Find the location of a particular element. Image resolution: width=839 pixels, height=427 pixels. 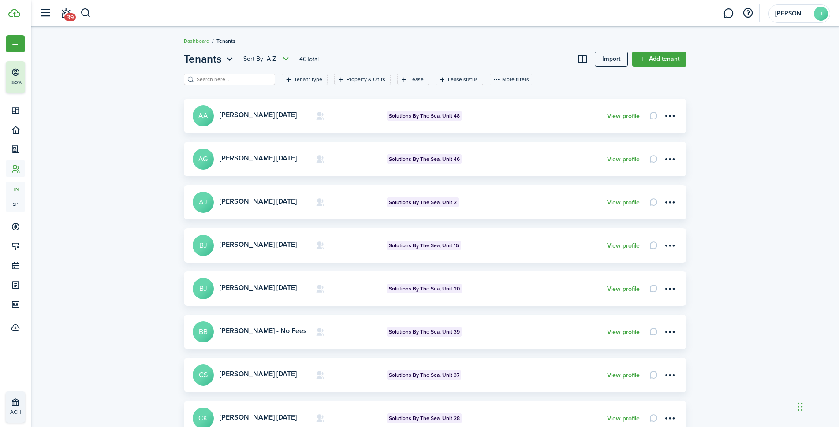

avatar-text: AJ is located at coordinates (203, 202).